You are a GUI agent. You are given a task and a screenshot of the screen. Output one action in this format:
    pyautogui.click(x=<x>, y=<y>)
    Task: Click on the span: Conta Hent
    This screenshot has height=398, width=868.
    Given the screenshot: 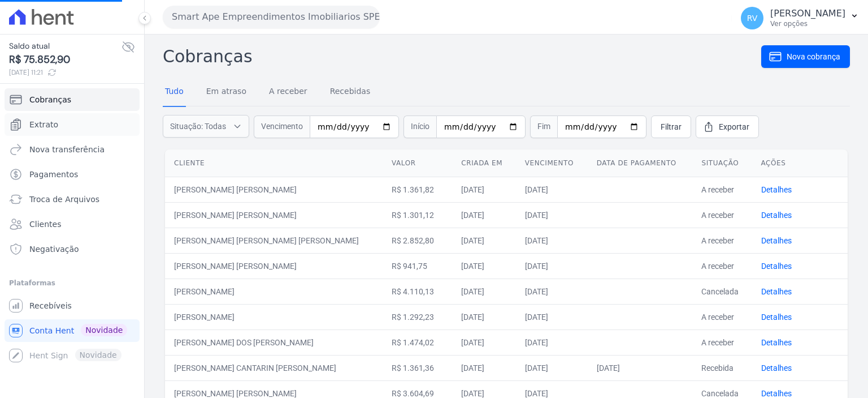 What is the action you would take?
    pyautogui.click(x=52, y=331)
    